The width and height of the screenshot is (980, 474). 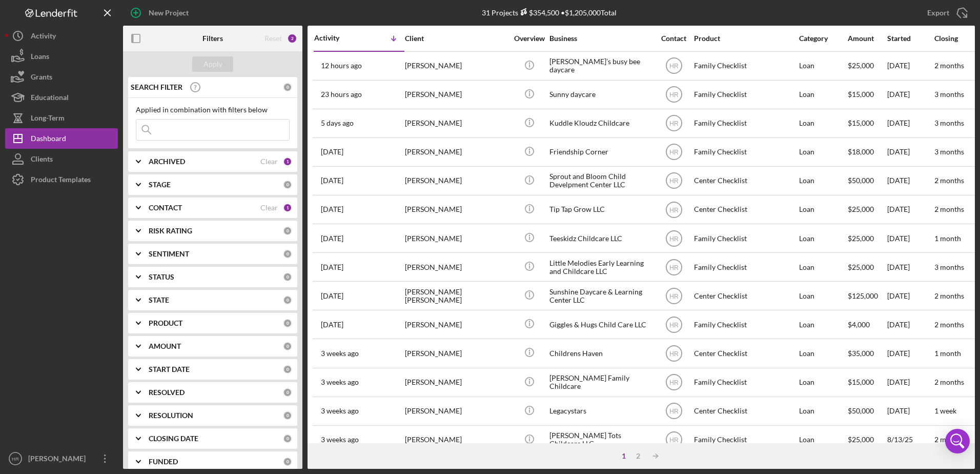 I want to click on div: New Project, so click(x=169, y=13).